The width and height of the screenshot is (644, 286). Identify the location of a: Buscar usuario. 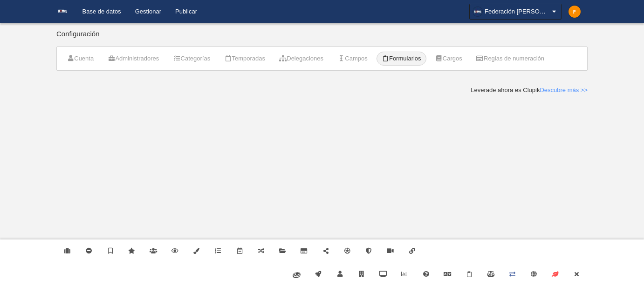
(340, 274).